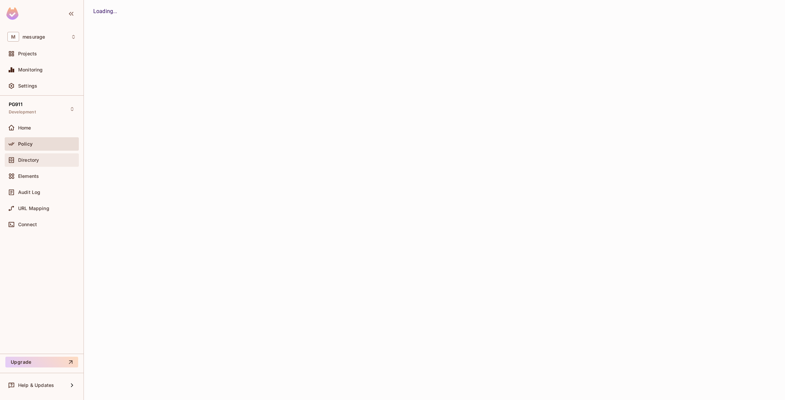 The width and height of the screenshot is (785, 400). Describe the element at coordinates (42, 362) in the screenshot. I see `button: Upgrade` at that location.